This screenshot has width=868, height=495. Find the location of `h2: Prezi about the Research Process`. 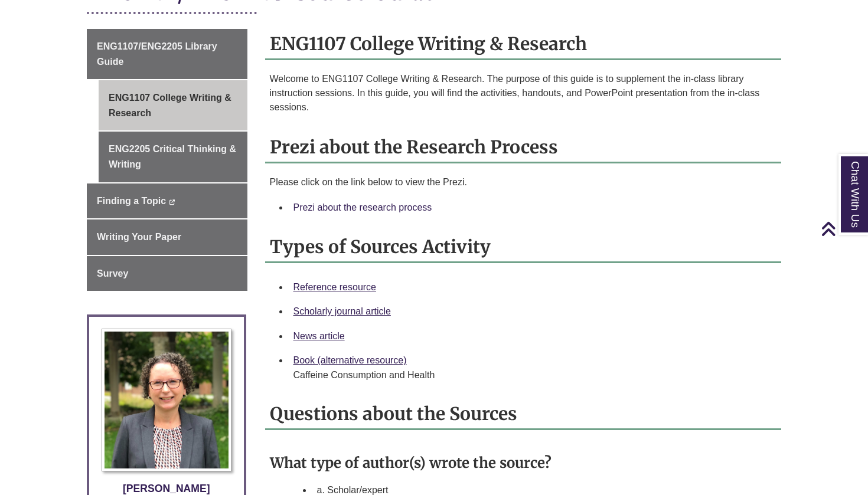

h2: Prezi about the Research Process is located at coordinates (523, 147).